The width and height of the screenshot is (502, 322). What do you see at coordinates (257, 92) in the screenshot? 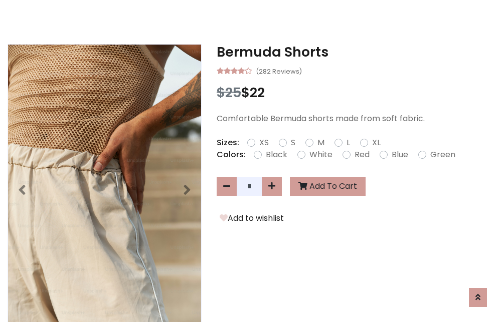
I see `span: 22` at bounding box center [257, 92].